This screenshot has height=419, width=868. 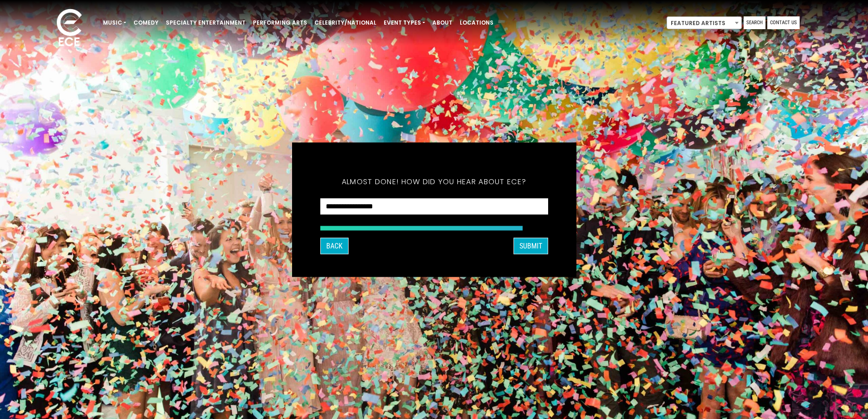 What do you see at coordinates (334, 246) in the screenshot?
I see `button: Back` at bounding box center [334, 246].